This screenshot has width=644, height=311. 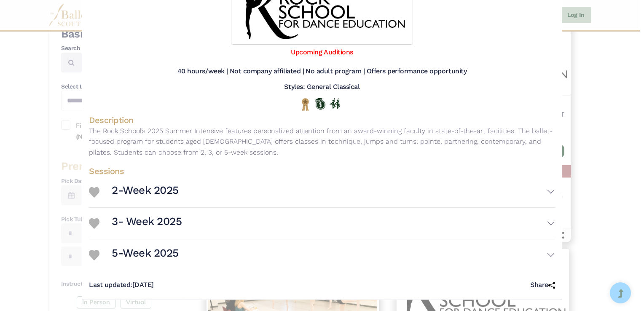 I want to click on button: 2-Week 2025, so click(x=333, y=193).